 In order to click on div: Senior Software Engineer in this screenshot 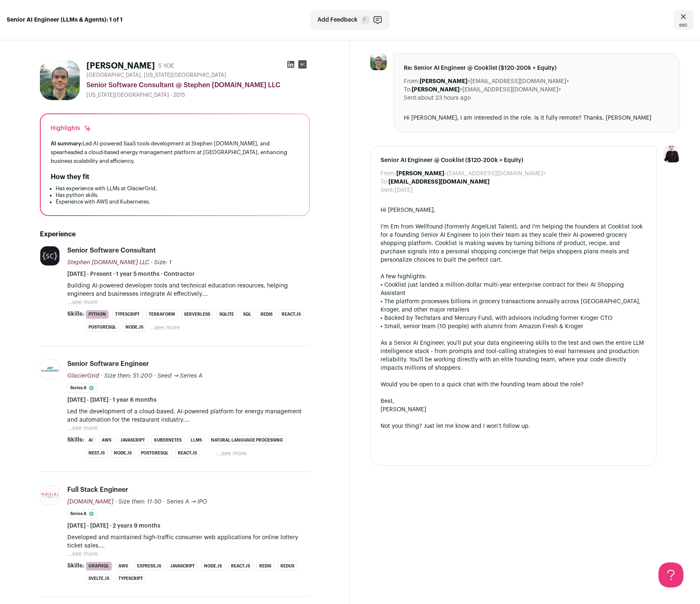, I will do `click(108, 364)`.